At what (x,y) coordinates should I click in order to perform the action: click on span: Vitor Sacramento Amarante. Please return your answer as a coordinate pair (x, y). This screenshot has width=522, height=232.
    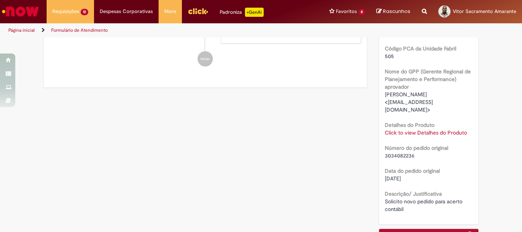
    Looking at the image, I should click on (485, 11).